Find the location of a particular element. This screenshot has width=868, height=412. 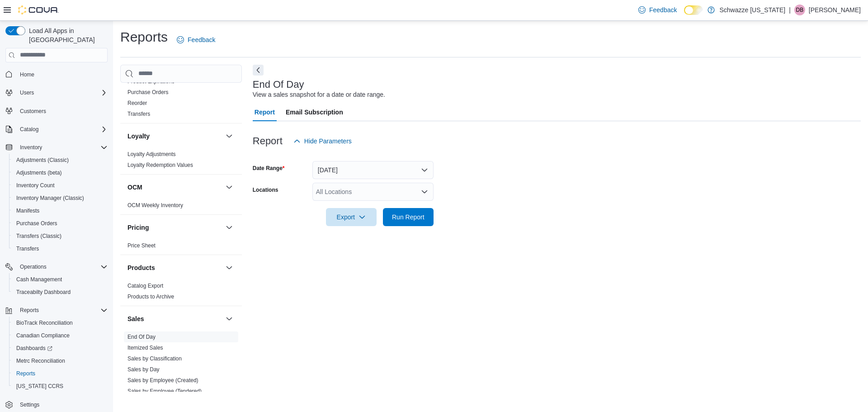

label: Locations is located at coordinates (266, 190).